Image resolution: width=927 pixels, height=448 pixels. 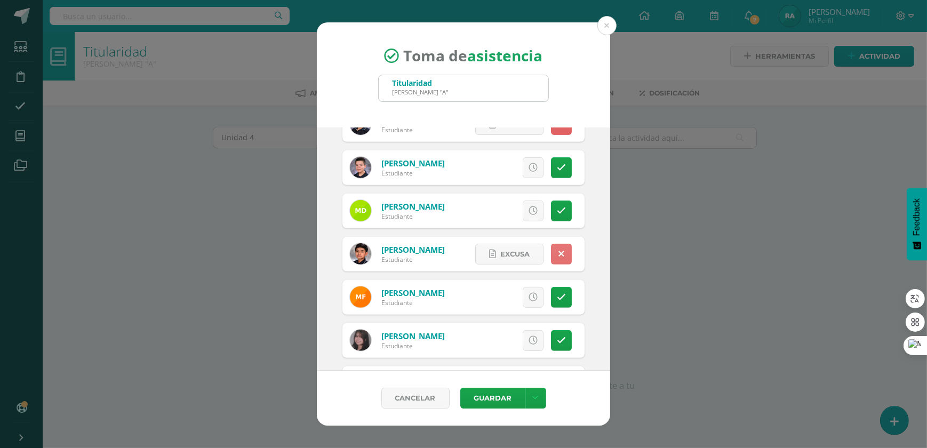 I want to click on strong: asistencia, so click(x=505, y=56).